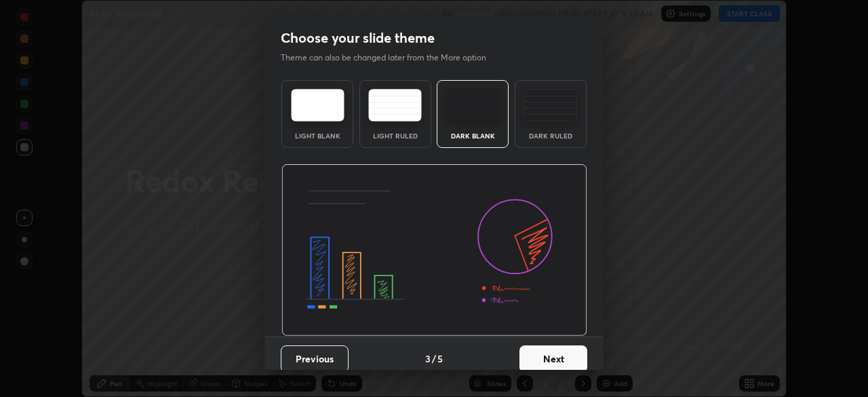 This screenshot has height=397, width=868. Describe the element at coordinates (391, 57) in the screenshot. I see `p: Theme can also be changed later from the More option` at that location.